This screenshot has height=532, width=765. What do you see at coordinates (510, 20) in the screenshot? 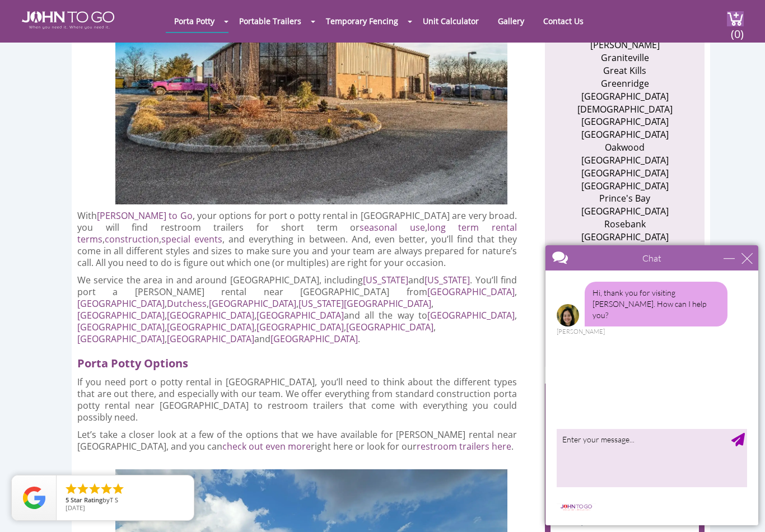
I see `a: Gallery` at bounding box center [510, 20].